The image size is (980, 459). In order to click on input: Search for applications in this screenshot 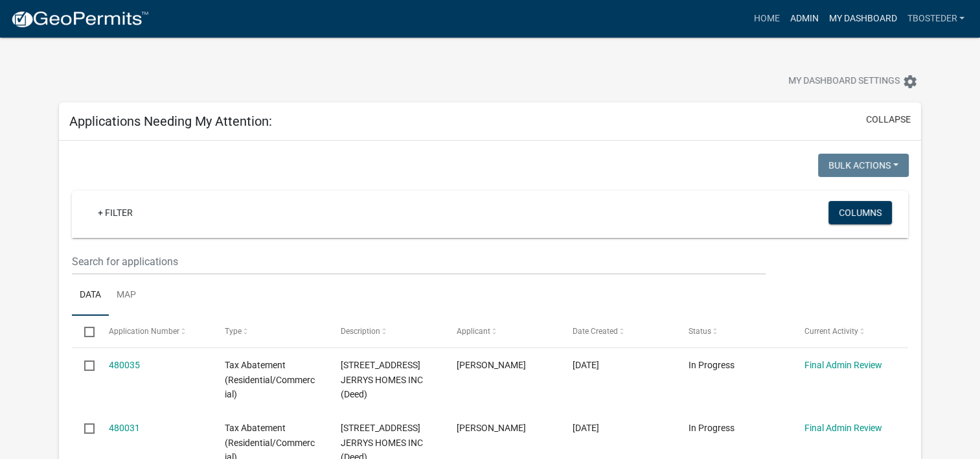, I will do `click(418, 261)`.